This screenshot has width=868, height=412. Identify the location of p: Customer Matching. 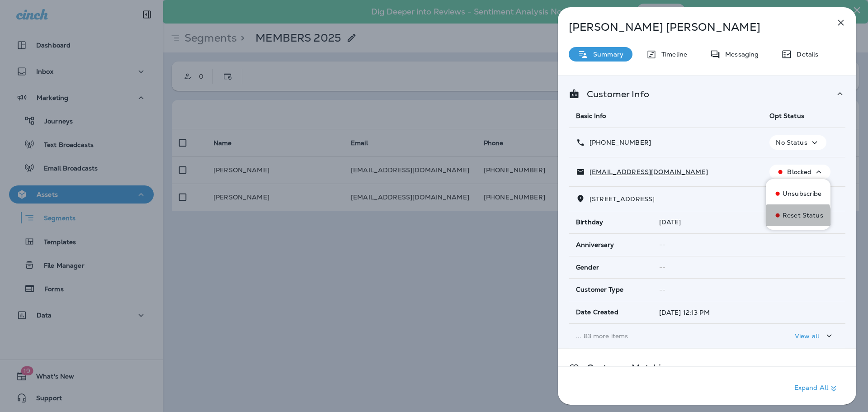
(626, 368).